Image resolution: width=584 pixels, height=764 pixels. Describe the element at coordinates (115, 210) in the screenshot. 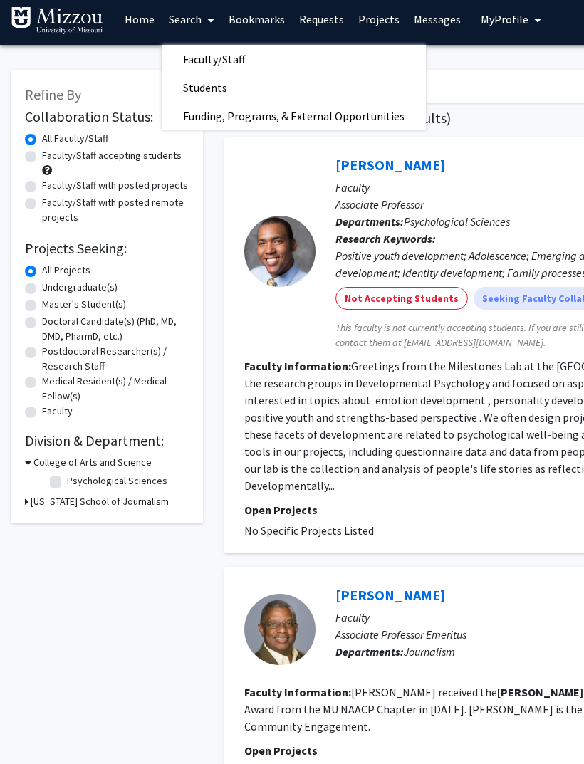

I see `label: Faculty/Staff with posted remote projects` at that location.